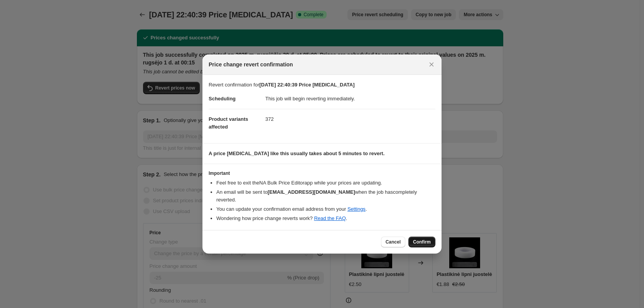  What do you see at coordinates (432, 65) in the screenshot?
I see `button: Close` at bounding box center [432, 65].